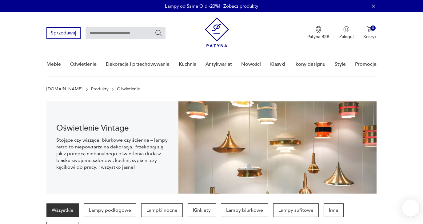 The image size is (423, 224). I want to click on p: Stojące czy wiszące, biurkowe czy ścienne – lampy retro to niepowtarzalna dekoracja. Przekonaj si..., so click(112, 154).